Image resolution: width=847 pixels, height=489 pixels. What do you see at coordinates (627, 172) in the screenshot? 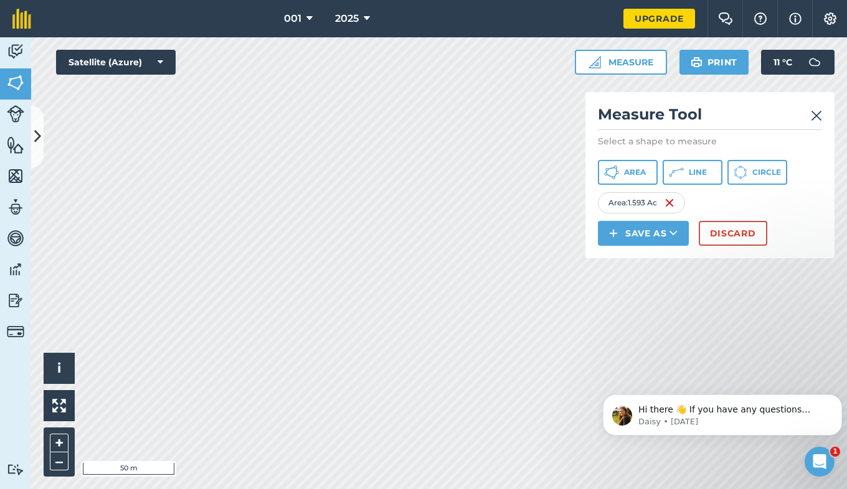
I see `button: Area` at bounding box center [627, 172].